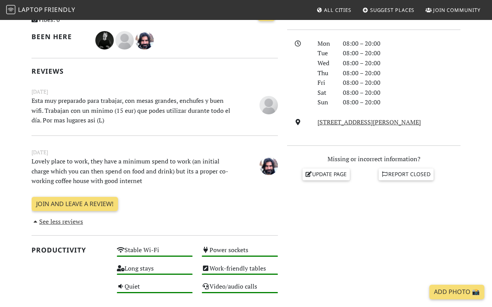 This screenshot has height=307, width=492. I want to click on div: Mon, so click(325, 44).